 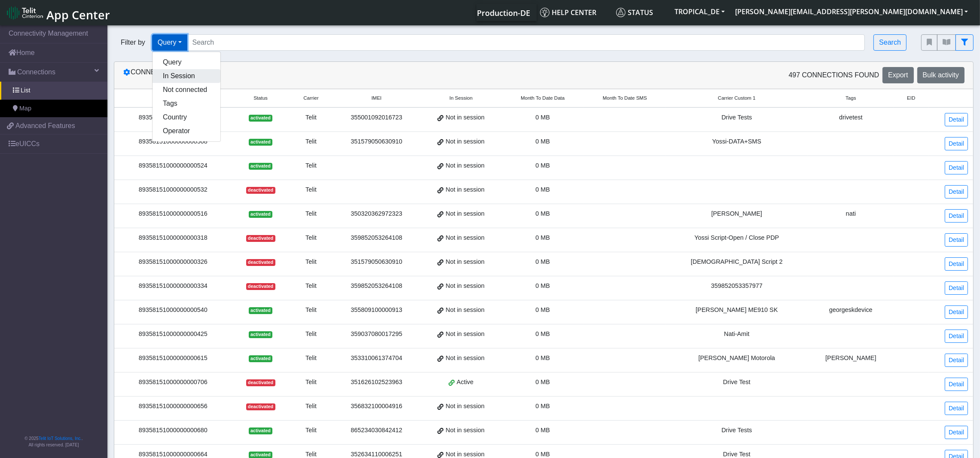 What do you see at coordinates (737, 98) in the screenshot?
I see `span: Carrier Custom 1` at bounding box center [737, 98].